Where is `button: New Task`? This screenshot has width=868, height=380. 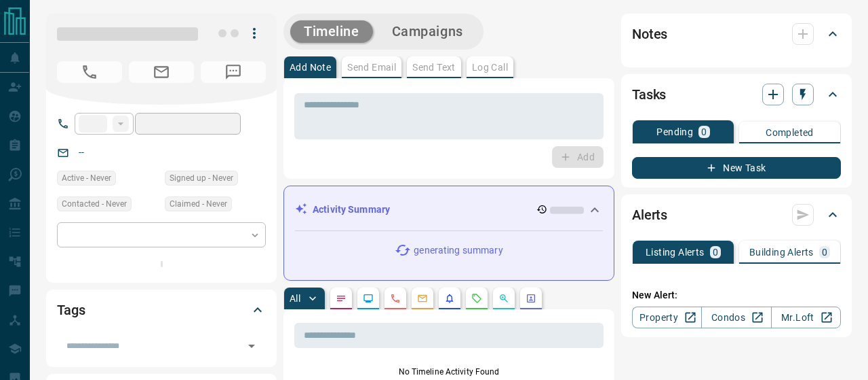
button: New Task is located at coordinates (737, 168).